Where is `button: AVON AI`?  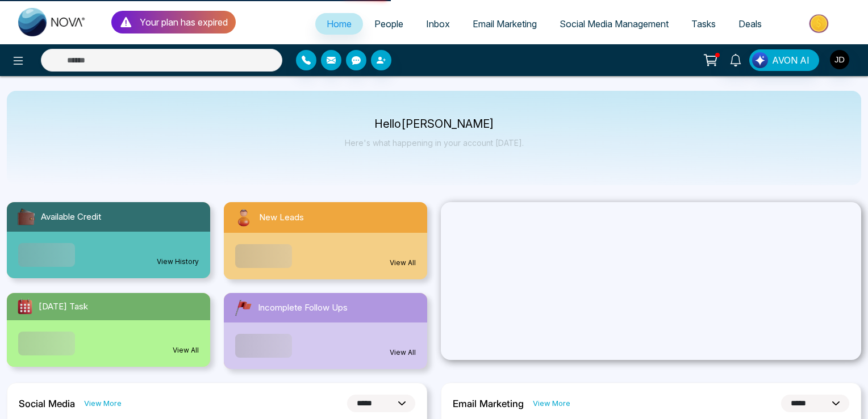
button: AVON AI is located at coordinates (784, 60).